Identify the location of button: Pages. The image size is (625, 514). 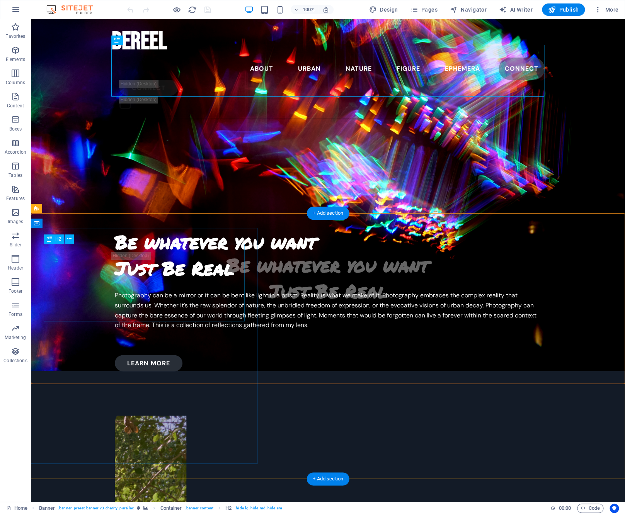
(424, 10).